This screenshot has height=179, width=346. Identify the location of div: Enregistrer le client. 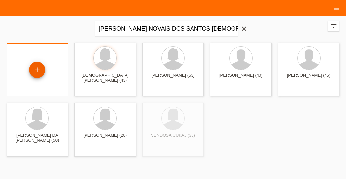
(37, 70).